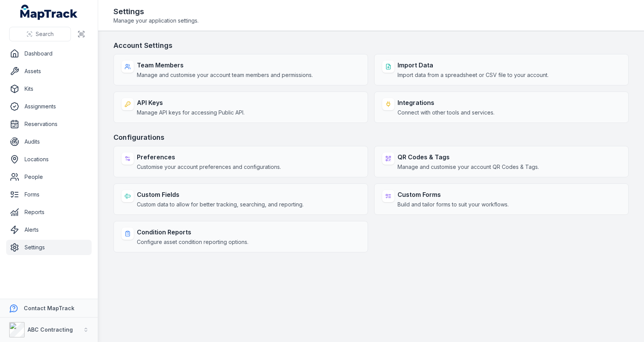 The width and height of the screenshot is (644, 342). I want to click on a: Assignments, so click(49, 106).